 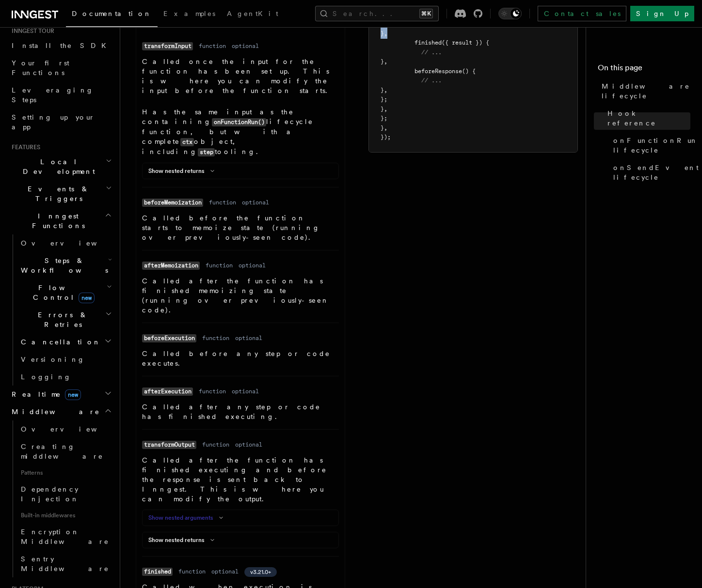 What do you see at coordinates (157, 572) in the screenshot?
I see `code: finished` at bounding box center [157, 572].